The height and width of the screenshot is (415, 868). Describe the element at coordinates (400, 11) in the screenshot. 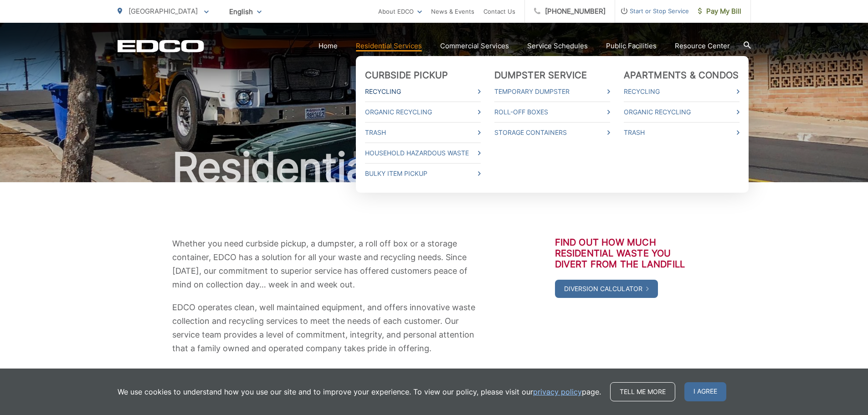

I see `a: About EDCO` at that location.